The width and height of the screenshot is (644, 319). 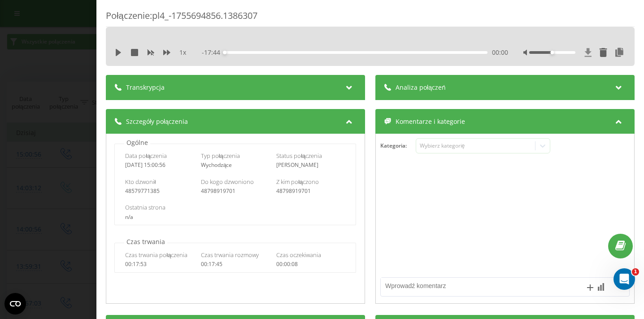 I want to click on span: - 17:44, so click(x=213, y=53).